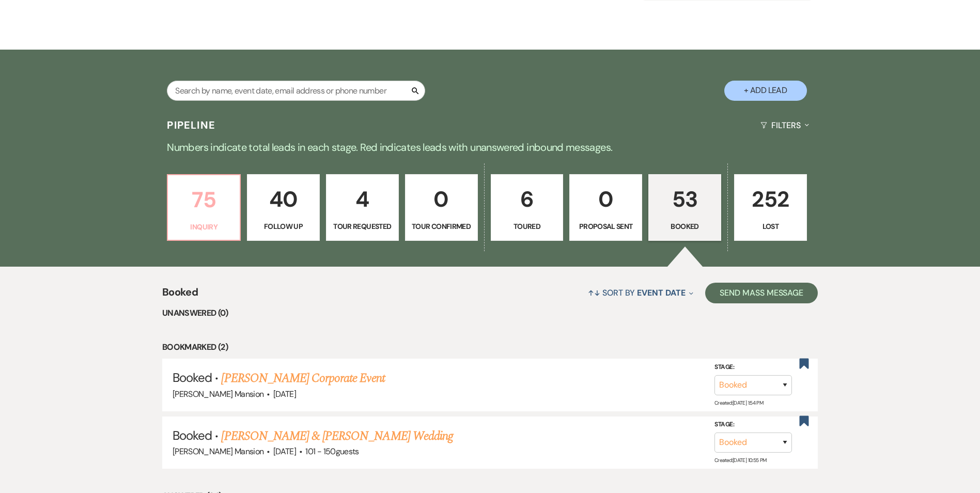 The height and width of the screenshot is (493, 980). I want to click on p: Proposal Sent, so click(606, 227).